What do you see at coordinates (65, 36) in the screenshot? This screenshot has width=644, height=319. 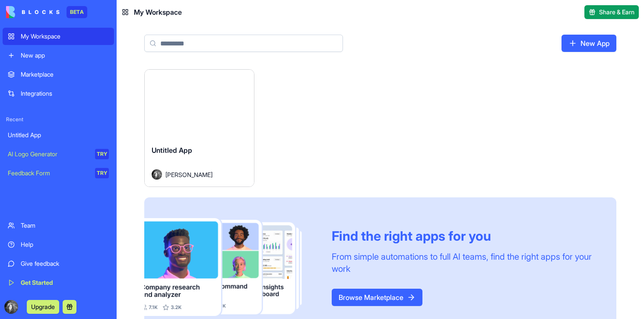 I see `div: My Workspace` at bounding box center [65, 36].